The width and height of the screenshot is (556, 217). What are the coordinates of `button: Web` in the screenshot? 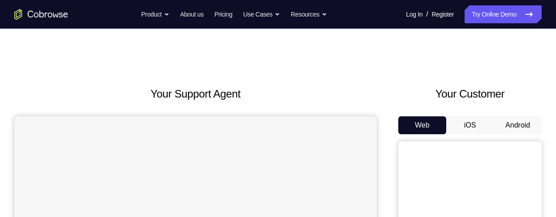 It's located at (422, 125).